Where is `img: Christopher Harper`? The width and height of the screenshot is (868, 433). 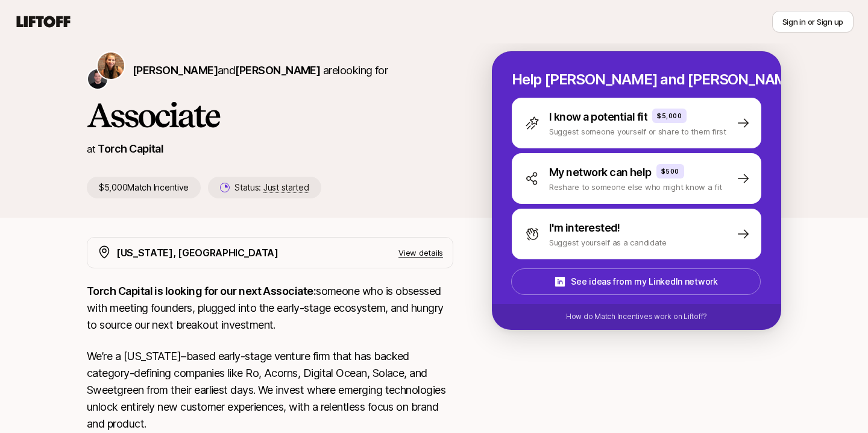 img: Christopher Harper is located at coordinates (97, 79).